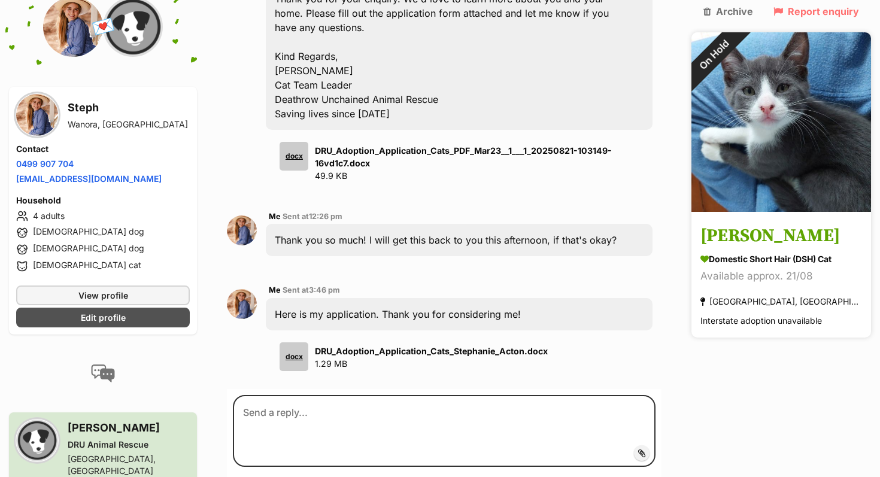  I want to click on a: View profile, so click(103, 295).